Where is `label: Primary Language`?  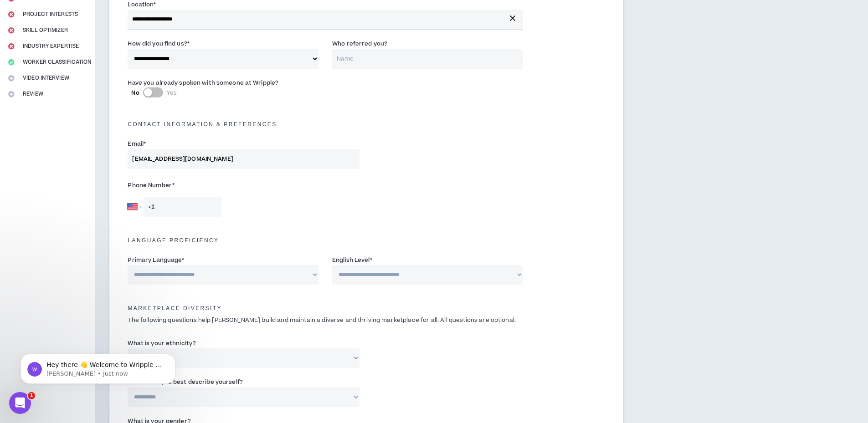 label: Primary Language is located at coordinates (156, 260).